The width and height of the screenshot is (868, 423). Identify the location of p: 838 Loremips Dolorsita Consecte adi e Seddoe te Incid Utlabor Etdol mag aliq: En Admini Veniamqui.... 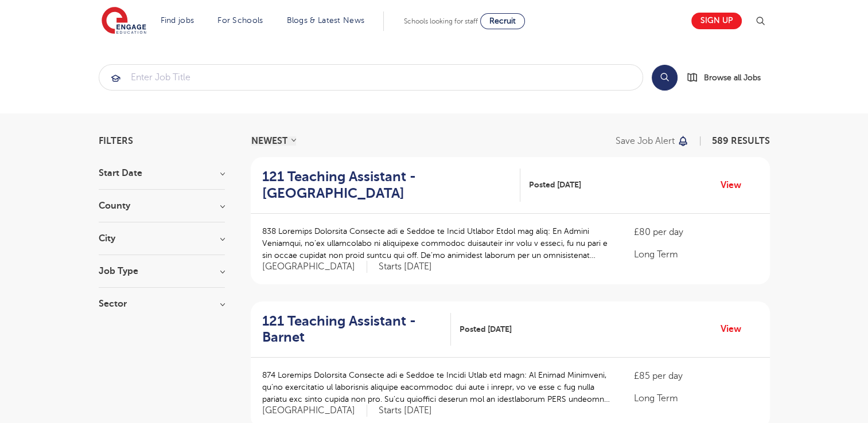
(436, 243).